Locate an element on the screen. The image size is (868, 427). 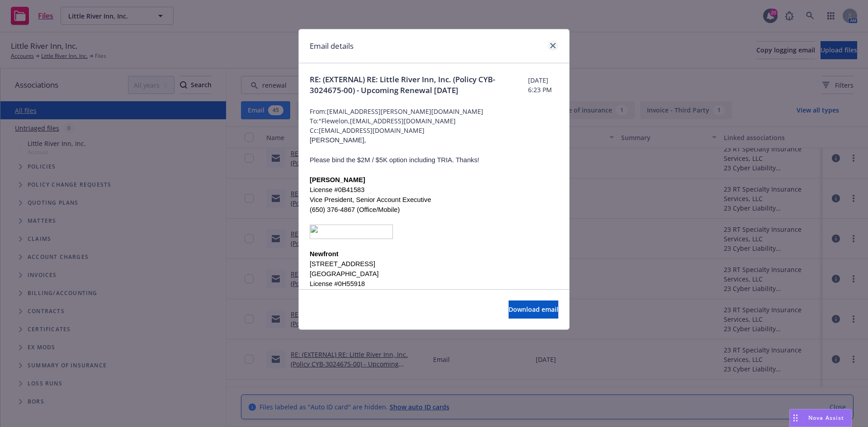
span: Vice President, Senior Account Executive is located at coordinates (370, 200).